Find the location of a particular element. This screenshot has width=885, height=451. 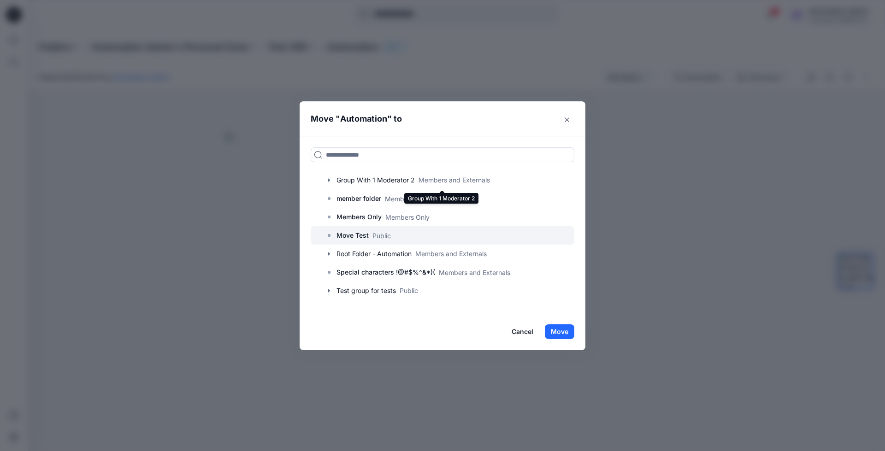

p: Members and Externals is located at coordinates (474, 272).